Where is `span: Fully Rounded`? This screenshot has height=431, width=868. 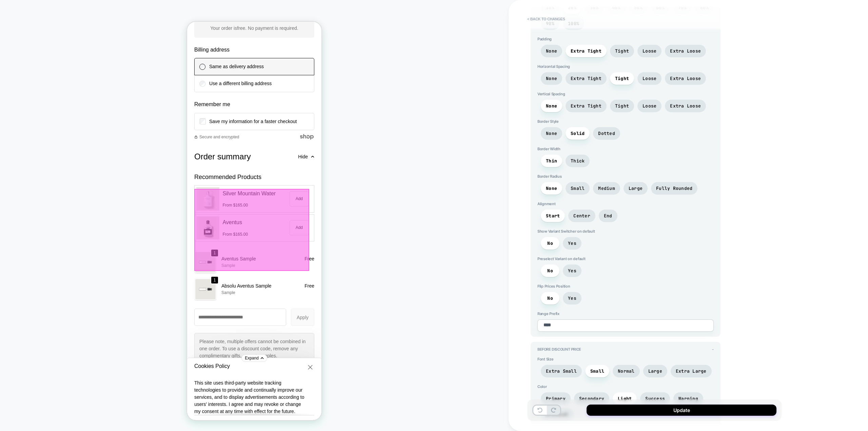 span: Fully Rounded is located at coordinates (674, 188).